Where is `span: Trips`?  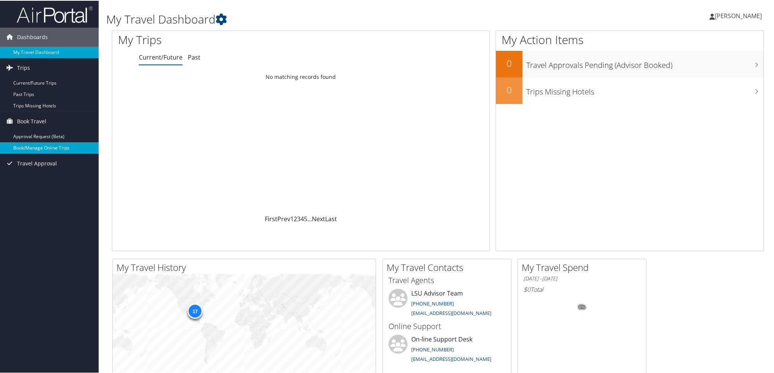 span: Trips is located at coordinates (24, 67).